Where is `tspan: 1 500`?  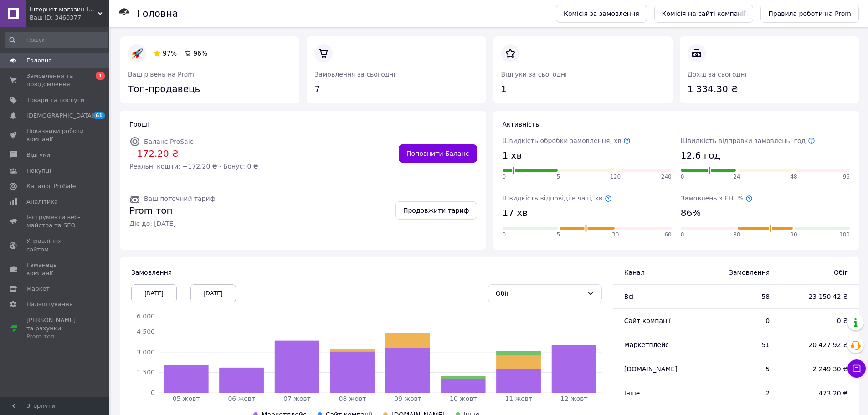
tspan: 1 500 is located at coordinates (145, 372).